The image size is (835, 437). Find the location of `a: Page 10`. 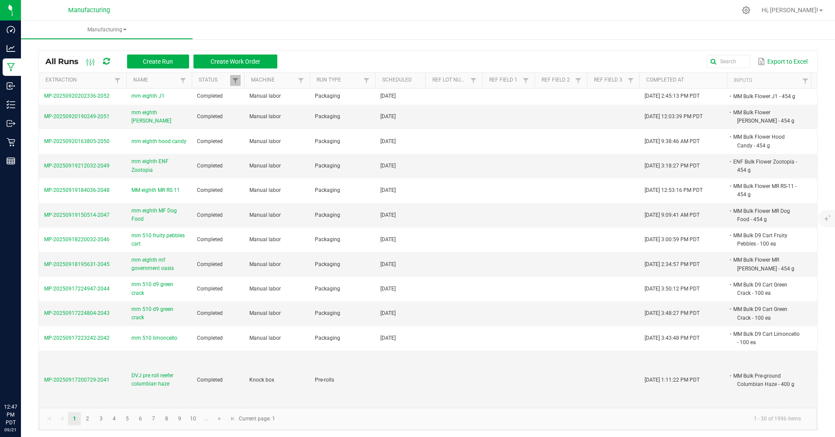

a: Page 10 is located at coordinates (193, 419).